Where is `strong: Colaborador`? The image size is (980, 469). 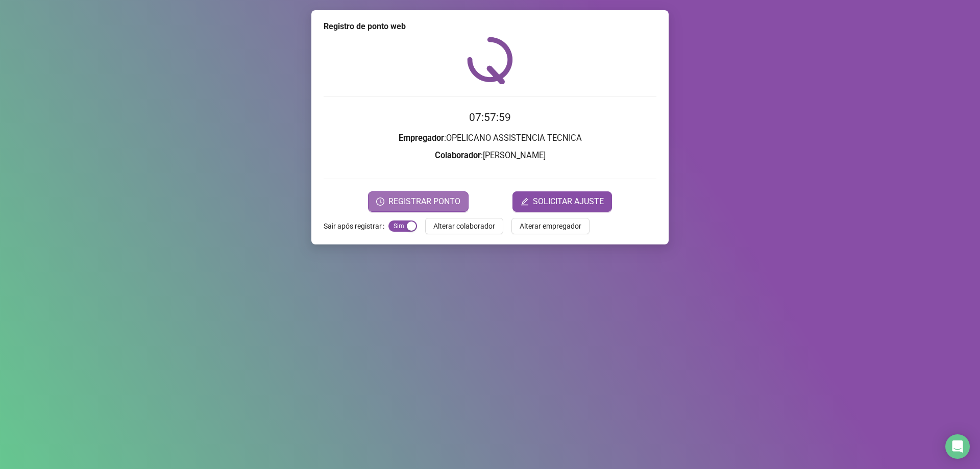 strong: Colaborador is located at coordinates (458, 155).